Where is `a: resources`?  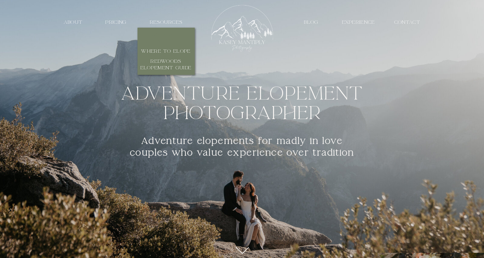 a: resources is located at coordinates (166, 22).